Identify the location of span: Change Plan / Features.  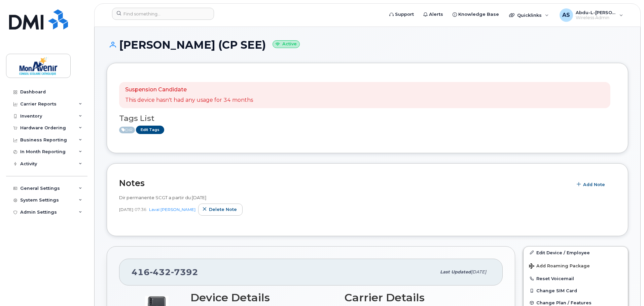
(564, 303).